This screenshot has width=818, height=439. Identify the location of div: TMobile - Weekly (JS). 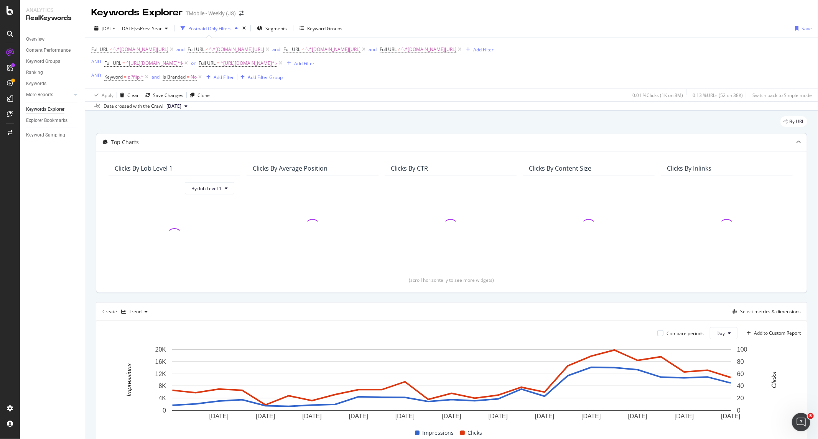
(211, 13).